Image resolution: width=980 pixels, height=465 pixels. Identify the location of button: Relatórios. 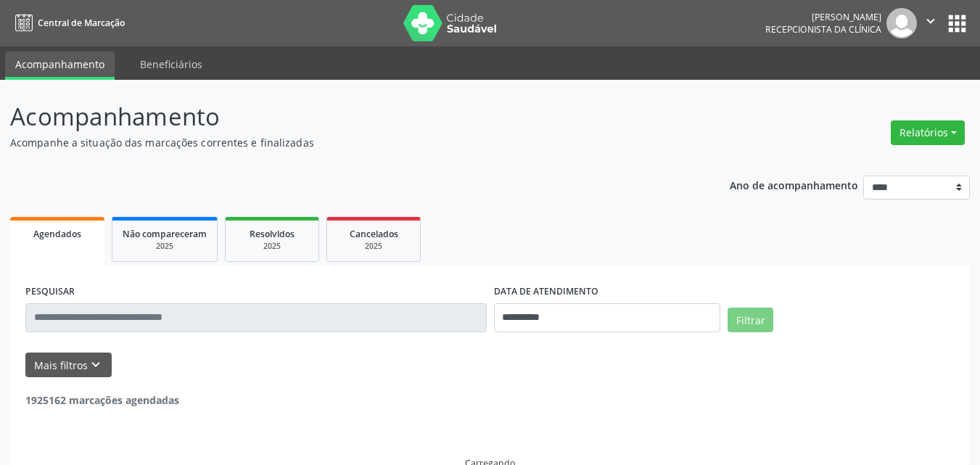
(928, 133).